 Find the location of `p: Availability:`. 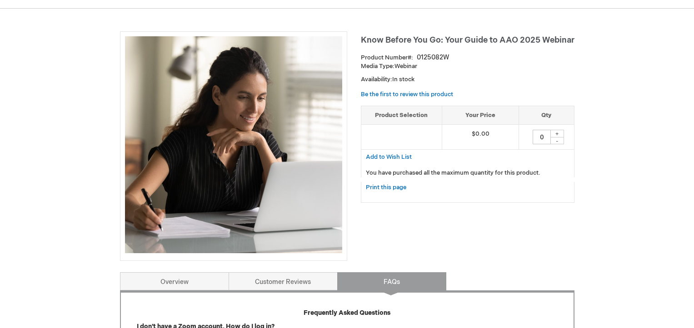

p: Availability: is located at coordinates (467, 80).